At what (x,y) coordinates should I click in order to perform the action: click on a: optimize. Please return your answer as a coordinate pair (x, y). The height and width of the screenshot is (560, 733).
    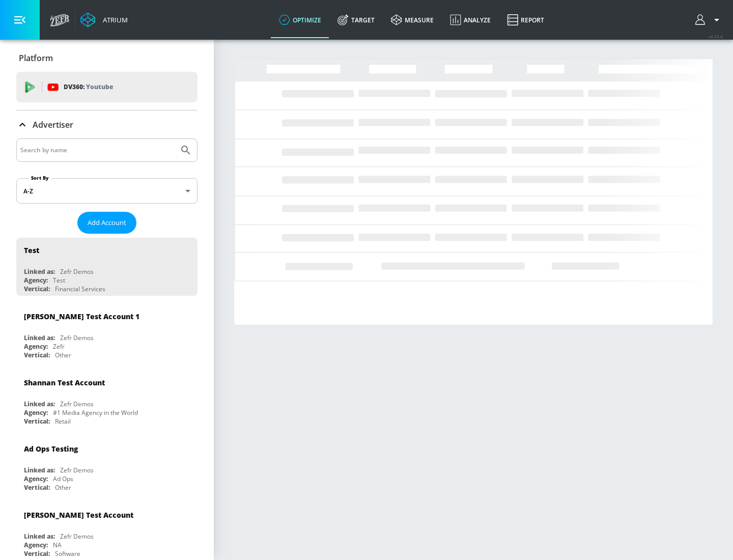
    Looking at the image, I should click on (300, 20).